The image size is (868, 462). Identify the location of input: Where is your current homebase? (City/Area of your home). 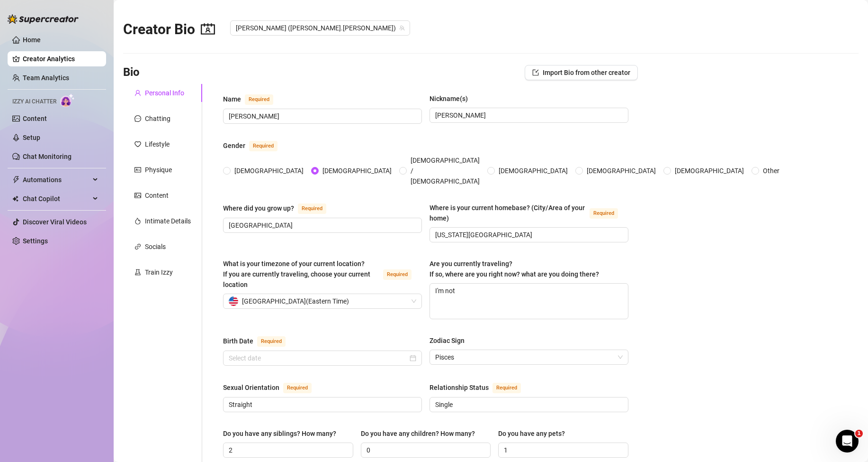
(528, 235).